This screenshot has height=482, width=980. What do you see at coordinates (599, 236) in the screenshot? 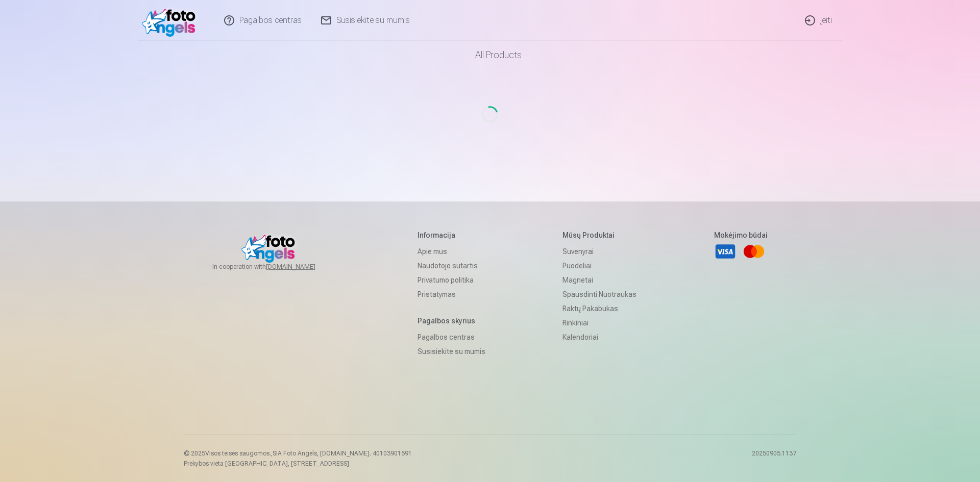
I see `h5: Mūsų produktai` at bounding box center [599, 236].